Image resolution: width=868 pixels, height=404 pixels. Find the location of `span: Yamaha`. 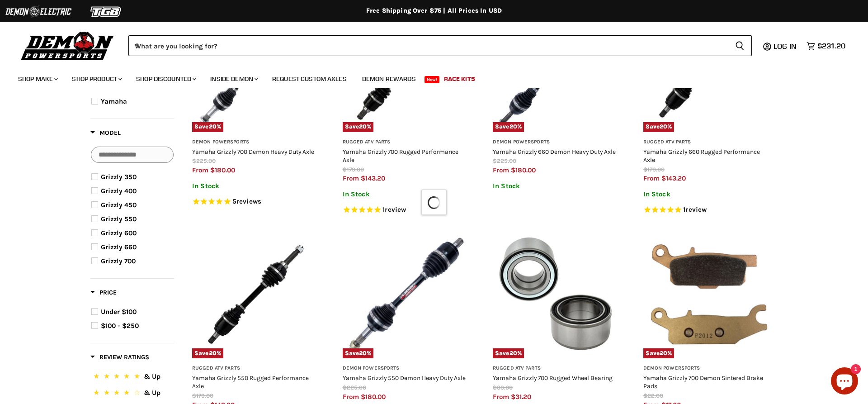

span: Yamaha is located at coordinates (114, 101).